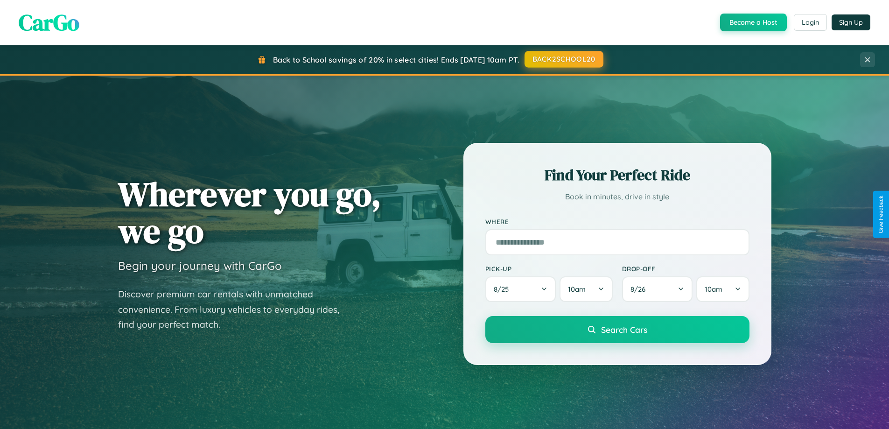 The image size is (889, 429). I want to click on span: 8 / 26, so click(640, 289).